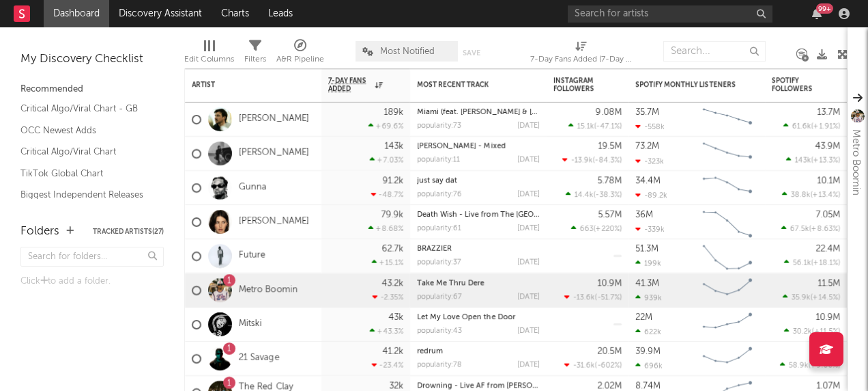 Image resolution: width=868 pixels, height=391 pixels. What do you see at coordinates (817, 14) in the screenshot?
I see `button: 99+` at bounding box center [817, 14].